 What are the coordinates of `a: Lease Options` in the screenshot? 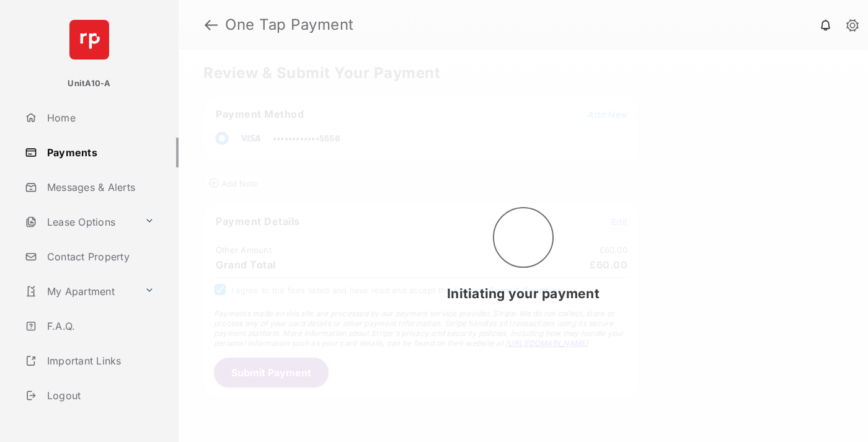 It's located at (79, 222).